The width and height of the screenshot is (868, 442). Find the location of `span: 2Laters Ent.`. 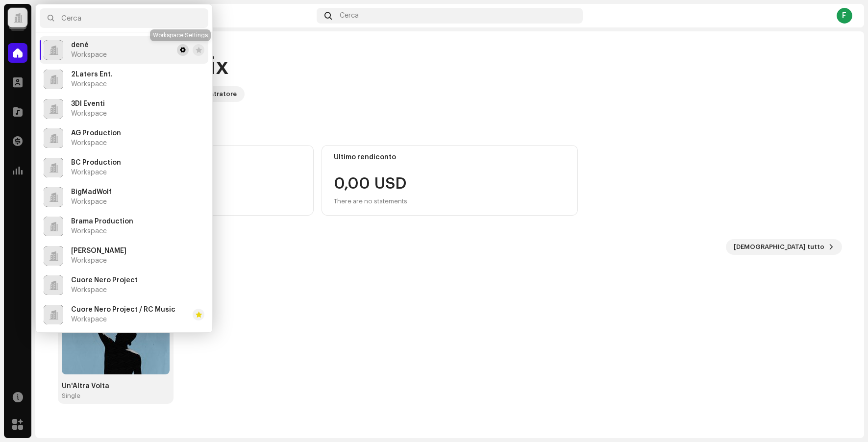

span: 2Laters Ent. is located at coordinates (92, 75).